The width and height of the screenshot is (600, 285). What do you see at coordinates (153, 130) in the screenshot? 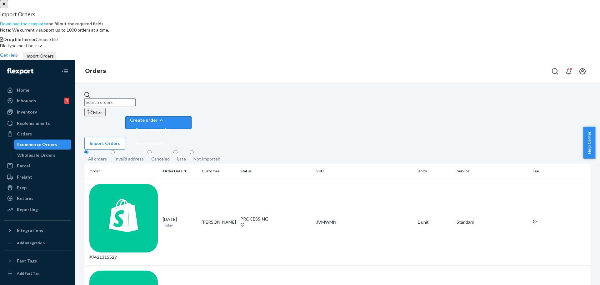
I see `span: Ecommerce order` at bounding box center [153, 130].